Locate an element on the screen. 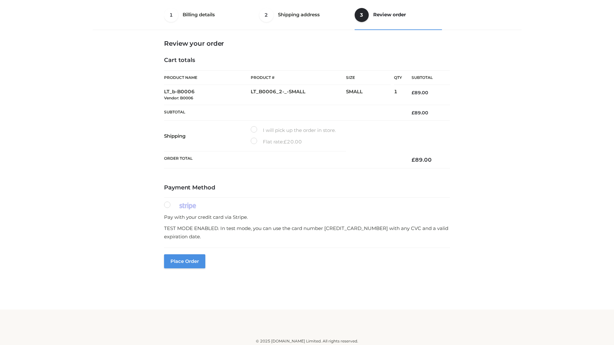 The height and width of the screenshot is (345, 614). td: LT_B0006_2-_-SMALL is located at coordinates (298, 95).